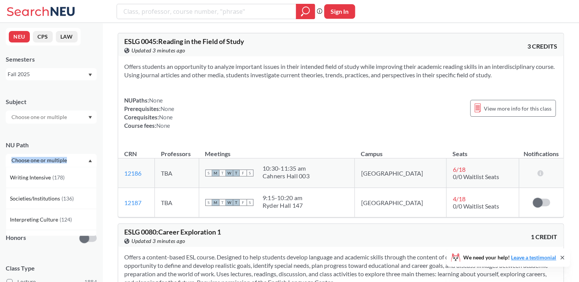 The width and height of the screenshot is (579, 282). I want to click on th: Professors, so click(177, 150).